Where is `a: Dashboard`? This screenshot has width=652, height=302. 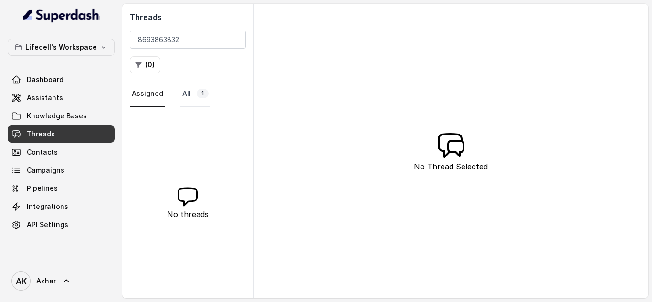
a: Dashboard is located at coordinates (61, 80).